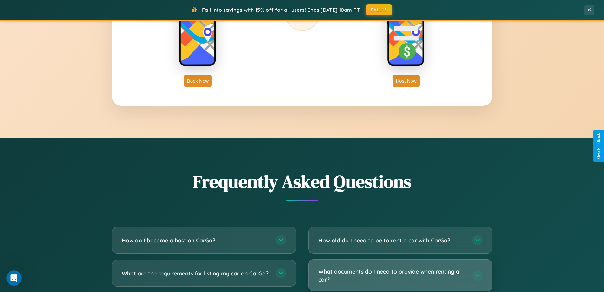 Image resolution: width=604 pixels, height=292 pixels. I want to click on button: Book Now, so click(198, 81).